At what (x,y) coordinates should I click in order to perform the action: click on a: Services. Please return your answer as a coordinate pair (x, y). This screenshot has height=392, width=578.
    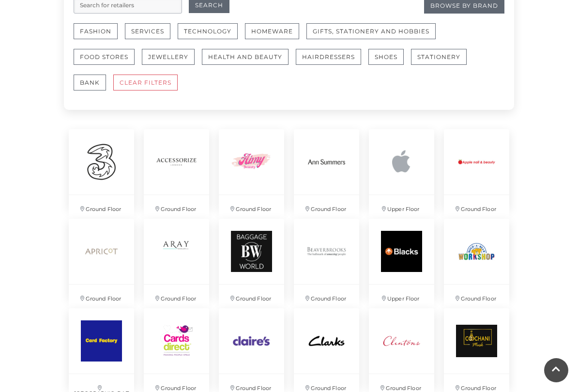
    Looking at the image, I should click on (151, 36).